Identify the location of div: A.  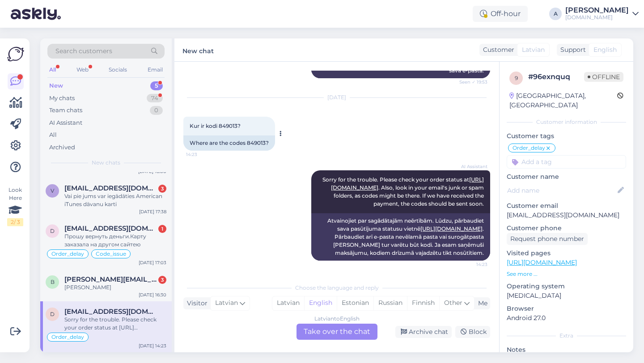
(556, 14).